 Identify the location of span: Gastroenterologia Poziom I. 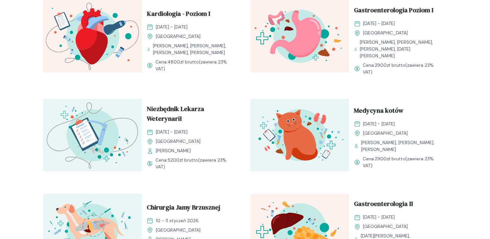
(393, 11).